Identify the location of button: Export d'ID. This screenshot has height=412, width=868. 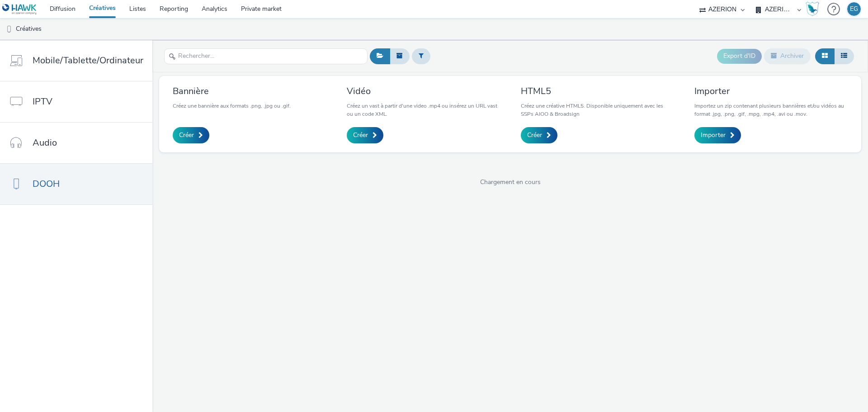
(739, 56).